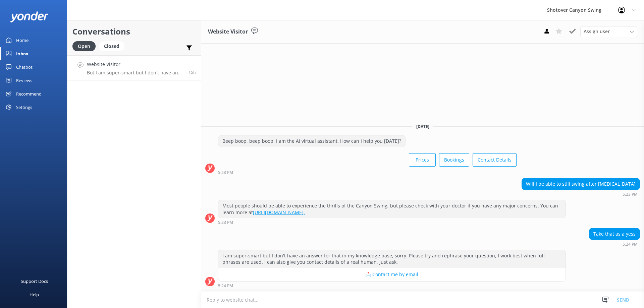  I want to click on div: Open, so click(84, 46).